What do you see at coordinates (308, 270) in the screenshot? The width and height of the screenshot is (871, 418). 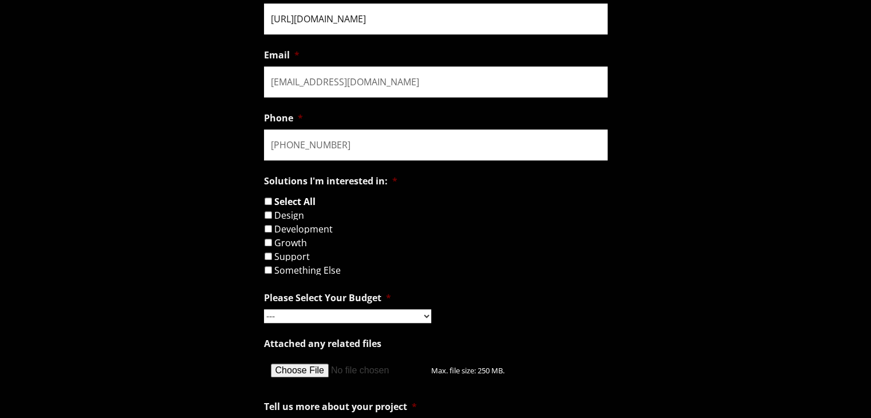 I see `label: Something Else` at bounding box center [308, 270].